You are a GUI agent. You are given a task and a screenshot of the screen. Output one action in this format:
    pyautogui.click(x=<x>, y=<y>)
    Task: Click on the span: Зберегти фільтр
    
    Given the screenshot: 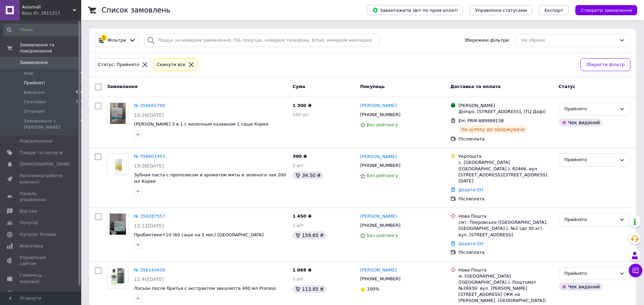 What is the action you would take?
    pyautogui.click(x=605, y=65)
    